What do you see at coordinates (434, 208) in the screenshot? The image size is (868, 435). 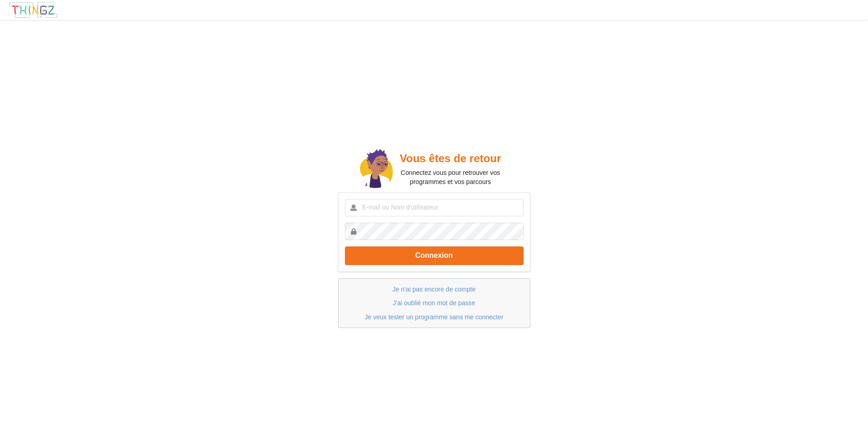 I see `input: E-mail ou Nom d'utilisateur` at bounding box center [434, 208].